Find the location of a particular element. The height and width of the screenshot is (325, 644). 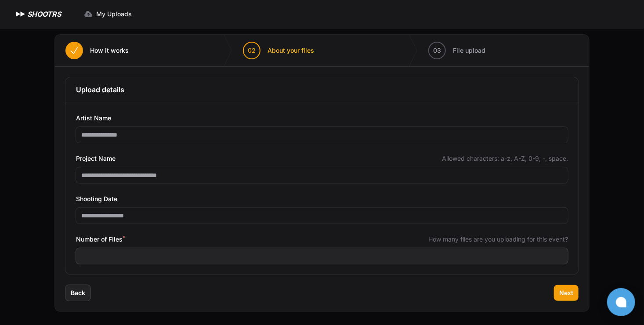

span: Artist Name is located at coordinates (94, 118).